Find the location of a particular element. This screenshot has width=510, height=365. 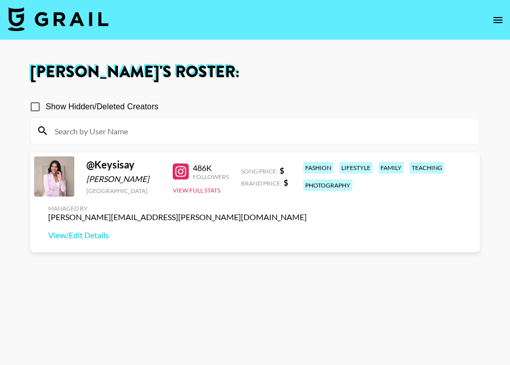

span: Show Hidden/Deleted Creators is located at coordinates (102, 107).